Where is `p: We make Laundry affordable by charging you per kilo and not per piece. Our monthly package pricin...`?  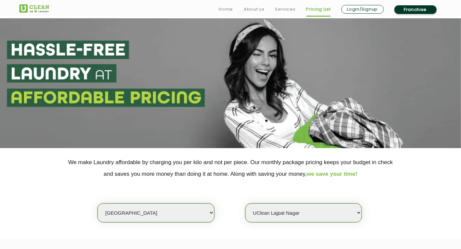 p: We make Laundry affordable by charging you per kilo and not per piece. Our monthly package pricin... is located at coordinates (231, 168).